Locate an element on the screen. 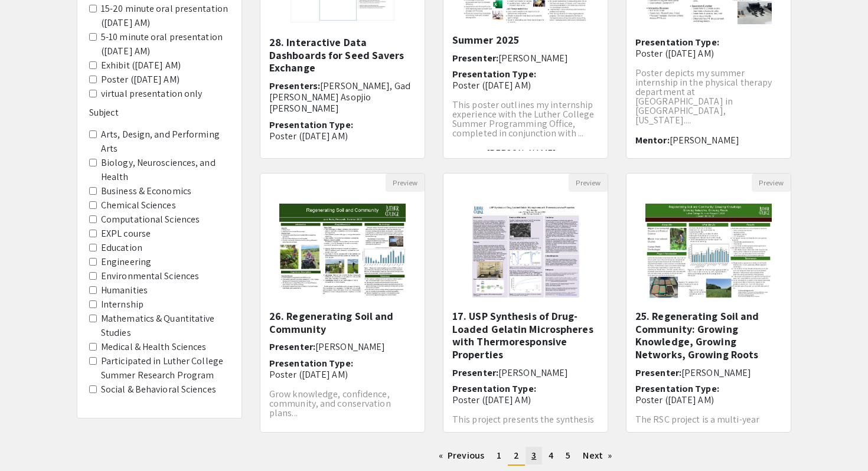 This screenshot has width=868, height=471. span: Collaborate with Seed Savers Exchange to explore data-informed questions r... is located at coordinates (341, 165).